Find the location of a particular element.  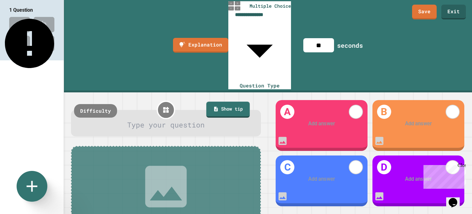

a: Exit is located at coordinates (453, 12).